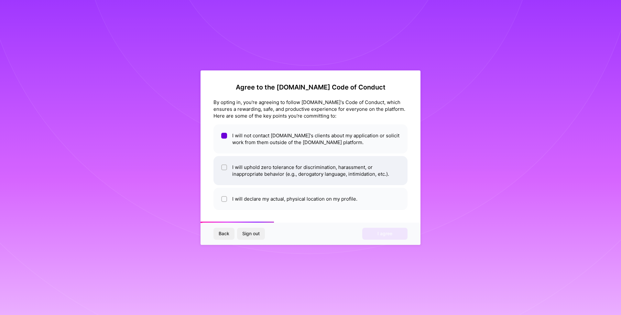 This screenshot has width=621, height=315. What do you see at coordinates (310, 199) in the screenshot?
I see `li: I will declare my actual, physical location on my profile.` at bounding box center [310, 199].